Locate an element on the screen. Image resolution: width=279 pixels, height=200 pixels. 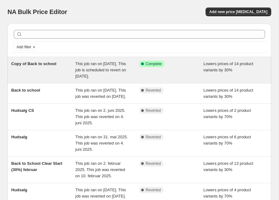
span: Back to school is located at coordinates (26, 90).